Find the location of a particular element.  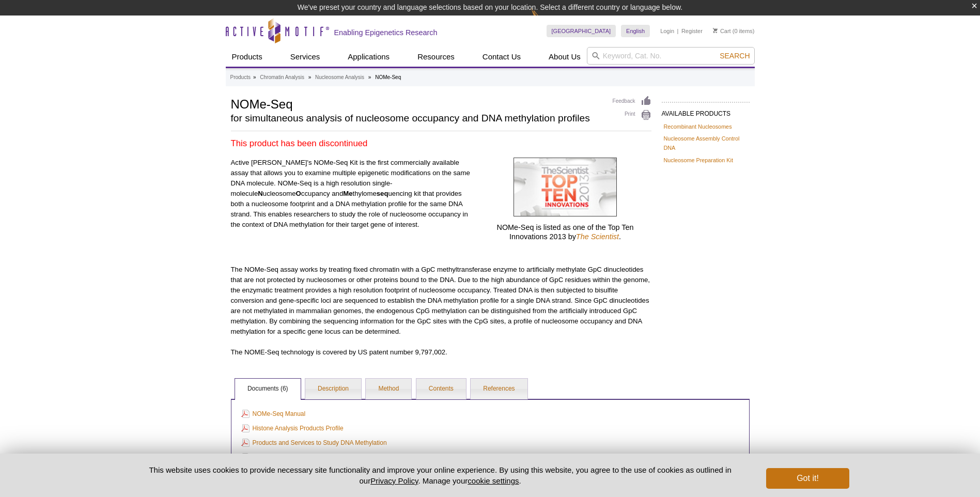

a: Products and Services to Study DNA Methylation is located at coordinates (314, 443).